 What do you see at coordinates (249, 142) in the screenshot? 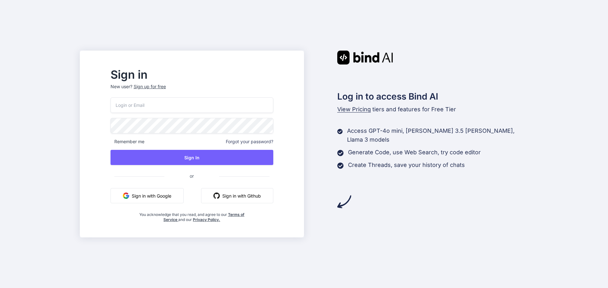
I see `span: Forgot your password?` at bounding box center [249, 142].